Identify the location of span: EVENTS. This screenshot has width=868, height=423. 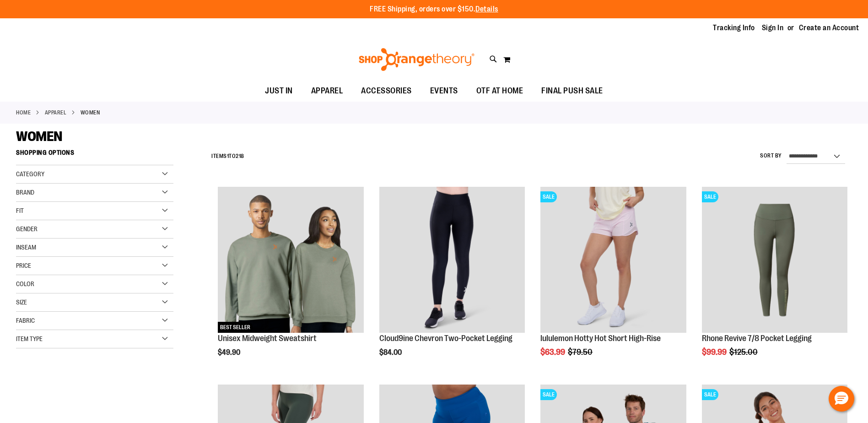
(444, 91).